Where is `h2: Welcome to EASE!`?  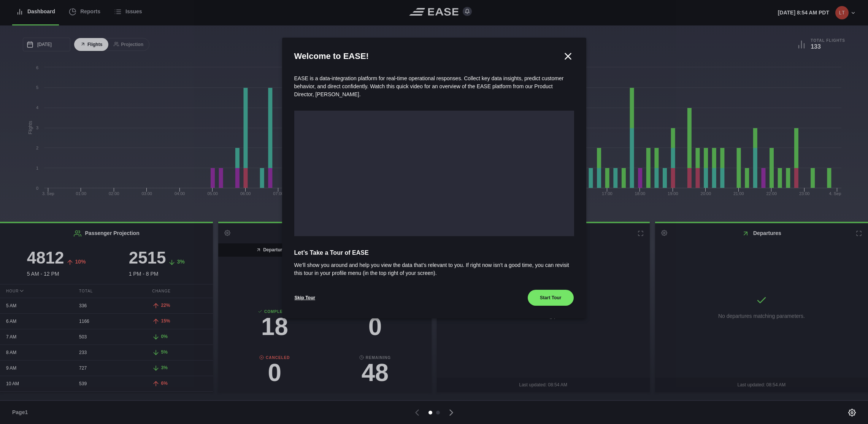 h2: Welcome to EASE! is located at coordinates (428, 56).